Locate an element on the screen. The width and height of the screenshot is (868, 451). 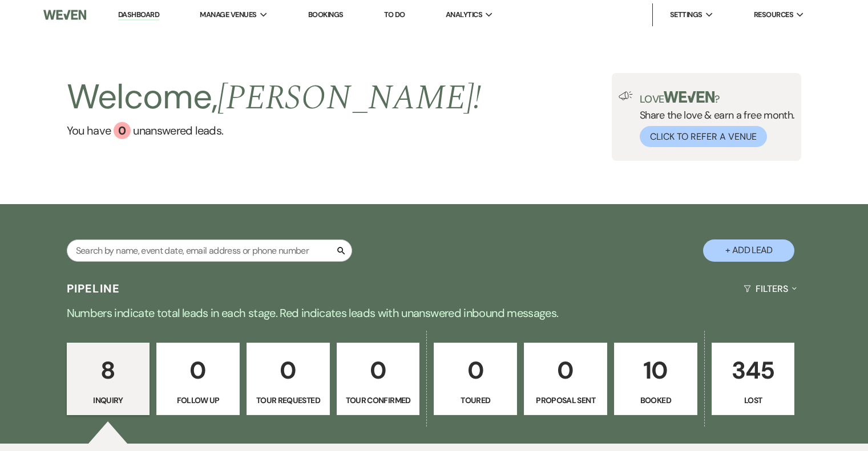
input: Search by name, event date, email address or phone number is located at coordinates (209, 250).